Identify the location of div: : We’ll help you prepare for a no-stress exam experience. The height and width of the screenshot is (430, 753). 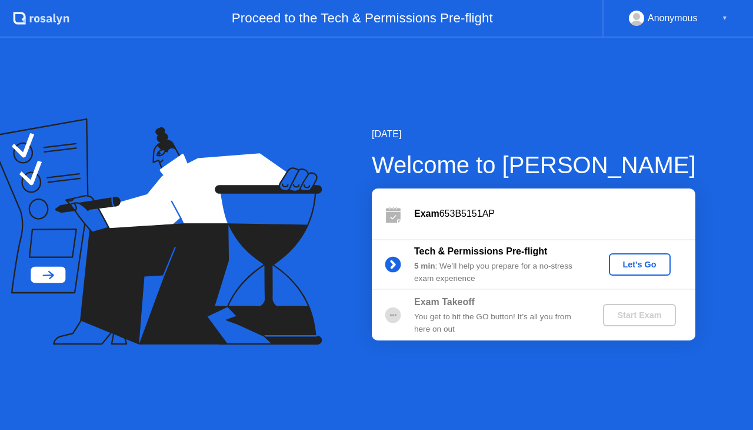
(499, 272).